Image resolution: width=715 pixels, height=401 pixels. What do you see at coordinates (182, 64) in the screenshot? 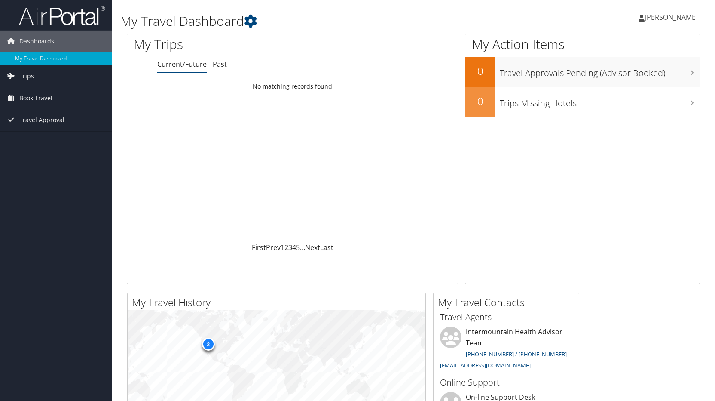
I see `a: Current/Future` at bounding box center [182, 64].